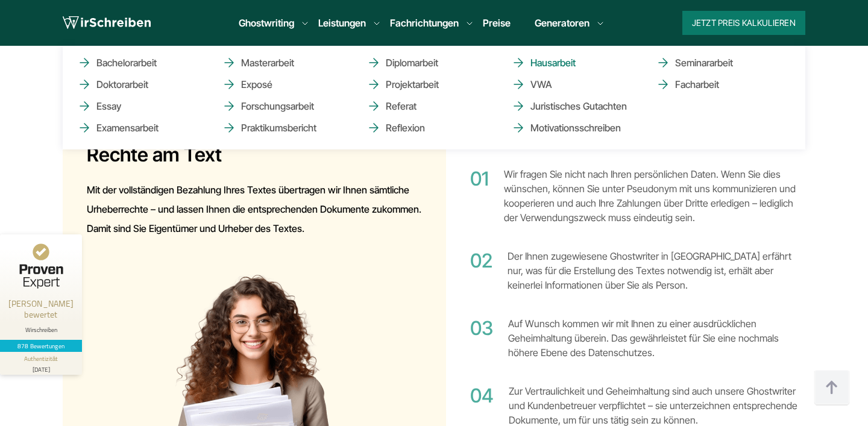 The height and width of the screenshot is (426, 868). Describe the element at coordinates (255, 155) in the screenshot. I see `div: Rechte am Text` at that location.